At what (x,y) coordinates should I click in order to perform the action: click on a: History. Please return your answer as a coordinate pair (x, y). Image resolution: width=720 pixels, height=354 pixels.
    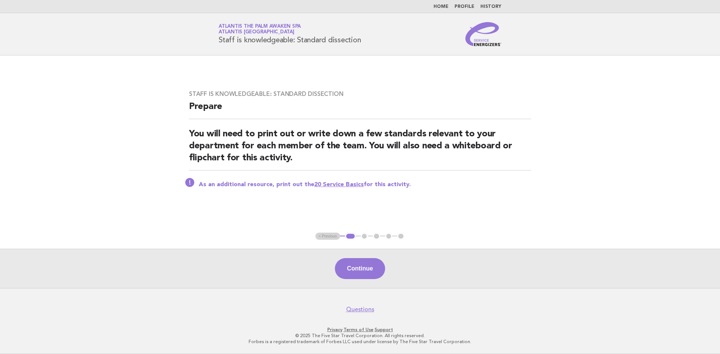
    Looking at the image, I should click on (491, 7).